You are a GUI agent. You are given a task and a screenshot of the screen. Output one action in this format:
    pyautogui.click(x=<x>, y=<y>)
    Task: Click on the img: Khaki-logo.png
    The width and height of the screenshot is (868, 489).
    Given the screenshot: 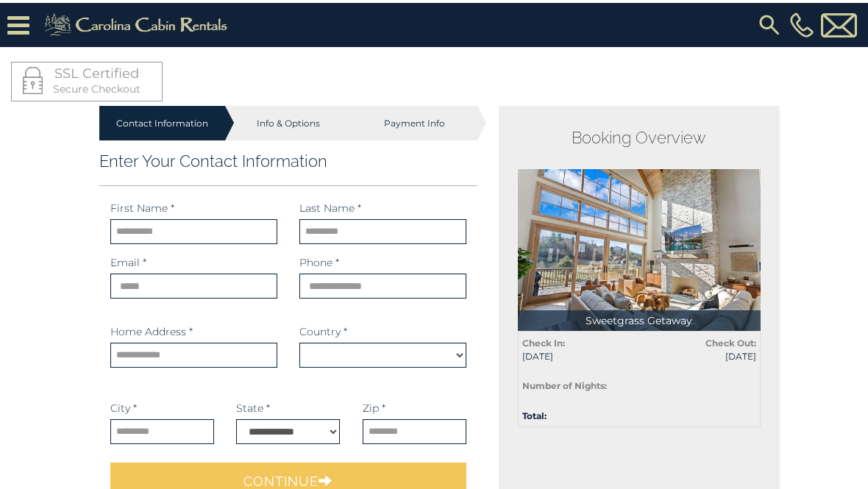 What is the action you would take?
    pyautogui.click(x=138, y=22)
    